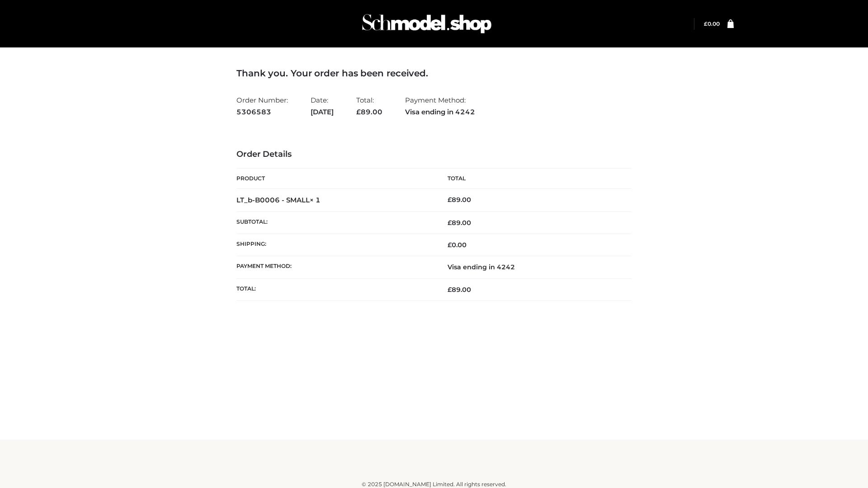  Describe the element at coordinates (322, 106) in the screenshot. I see `li: Date:` at that location.